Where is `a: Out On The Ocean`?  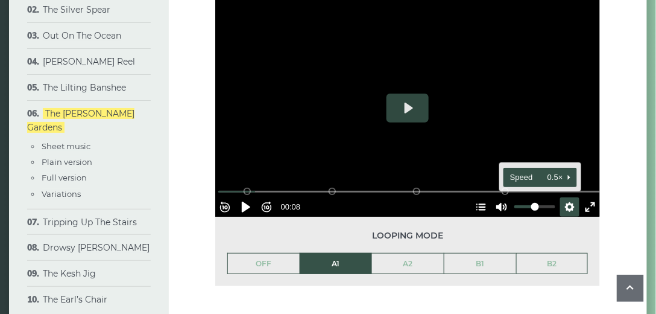 a: Out On The Ocean is located at coordinates (82, 36).